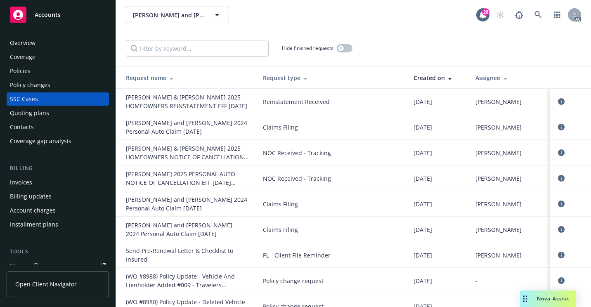  What do you see at coordinates (519, 15) in the screenshot?
I see `a: Report a Bug` at bounding box center [519, 15].